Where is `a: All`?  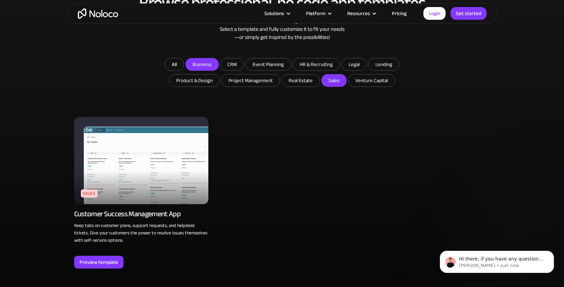 a: All is located at coordinates (174, 64).